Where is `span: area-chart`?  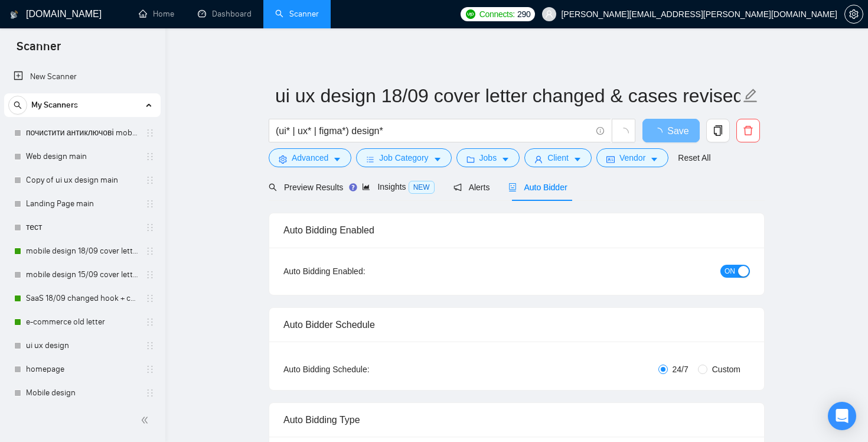 span: area-chart is located at coordinates (367, 187).